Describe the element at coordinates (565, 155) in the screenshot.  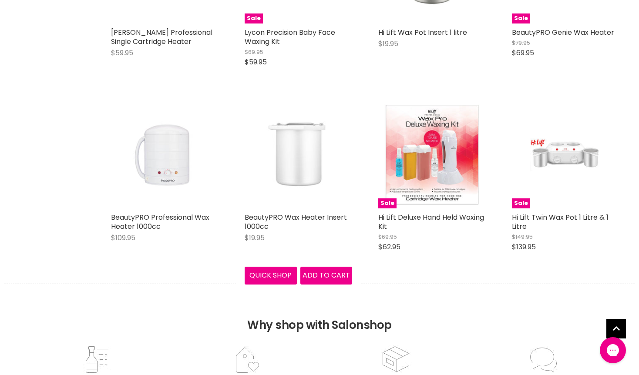
I see `img: Hi Lift Twin Wax Pot 1 Litre & 1 Litre` at that location.